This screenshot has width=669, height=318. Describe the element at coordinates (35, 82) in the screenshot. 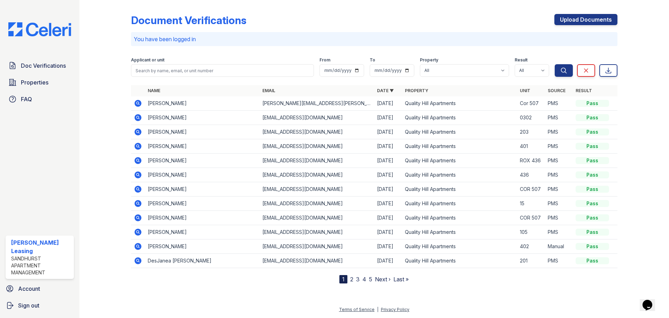

I see `span: Properties` at that location.